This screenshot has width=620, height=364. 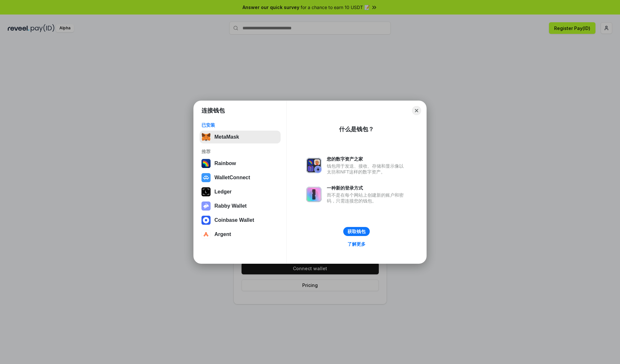 I want to click on button: Close, so click(x=417, y=111).